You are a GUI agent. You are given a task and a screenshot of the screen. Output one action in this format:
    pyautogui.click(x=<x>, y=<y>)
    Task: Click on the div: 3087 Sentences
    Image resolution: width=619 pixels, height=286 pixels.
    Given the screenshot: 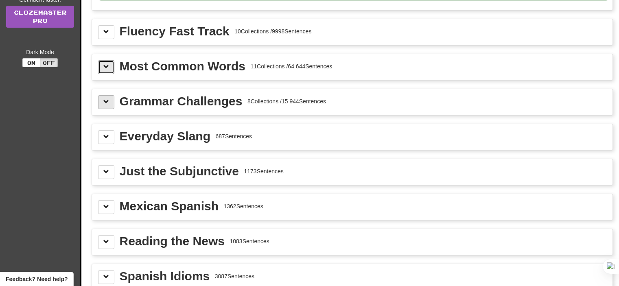 What is the action you would take?
    pyautogui.click(x=235, y=277)
    